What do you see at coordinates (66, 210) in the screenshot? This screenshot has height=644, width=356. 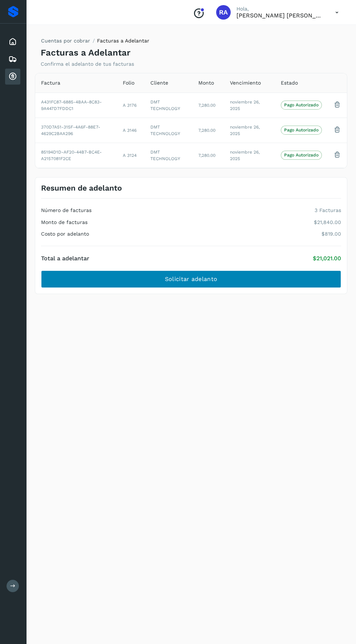 I see `h4: Número de facturas` at bounding box center [66, 210].